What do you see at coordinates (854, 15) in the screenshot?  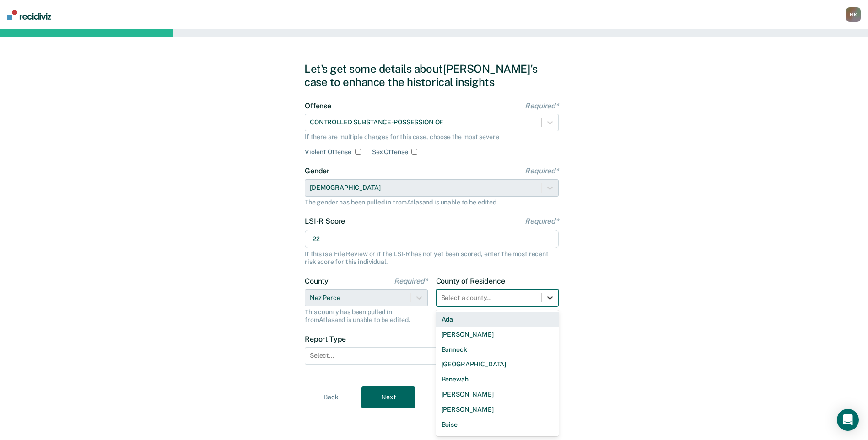 I see `div: N K` at bounding box center [854, 15].